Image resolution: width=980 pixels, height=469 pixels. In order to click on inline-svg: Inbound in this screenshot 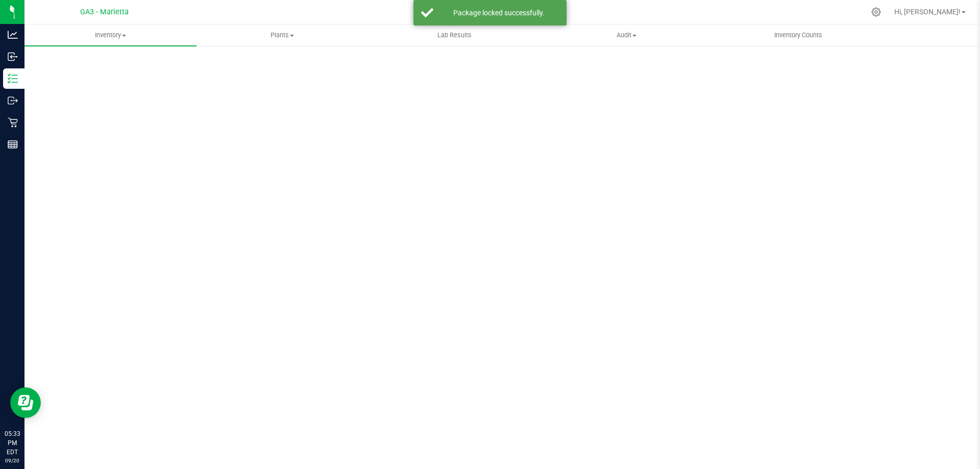, I will do `click(13, 56)`.